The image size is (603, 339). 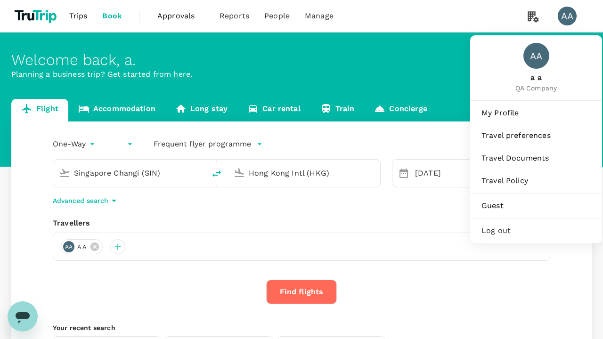 What do you see at coordinates (234, 16) in the screenshot?
I see `span: Reports` at bounding box center [234, 16].